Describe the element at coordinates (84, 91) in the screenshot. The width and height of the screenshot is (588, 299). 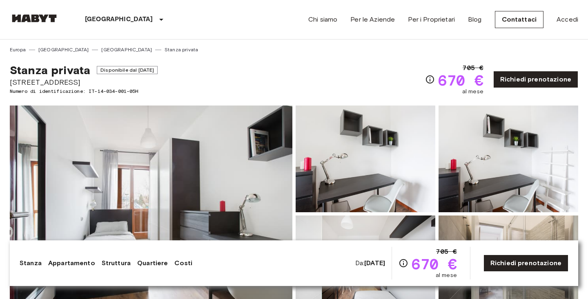
I see `span: Numero di identificazione: IT-14-034-001-05H` at that location.